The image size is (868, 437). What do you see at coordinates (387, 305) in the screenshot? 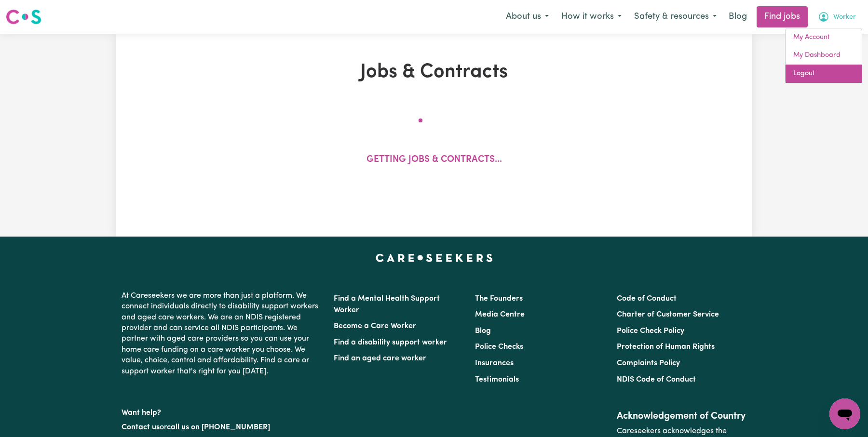
I see `a: Find a Mental Health Support Worker` at bounding box center [387, 305].